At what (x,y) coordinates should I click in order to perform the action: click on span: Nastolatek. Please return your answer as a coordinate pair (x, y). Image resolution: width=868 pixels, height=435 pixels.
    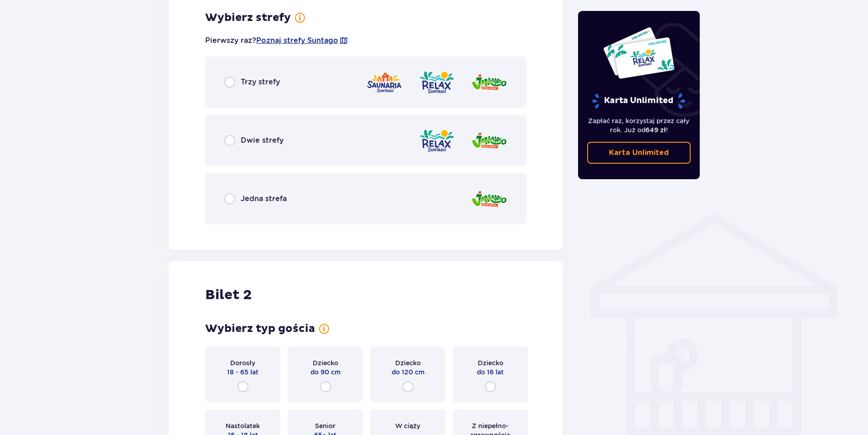
    Looking at the image, I should click on (242, 425).